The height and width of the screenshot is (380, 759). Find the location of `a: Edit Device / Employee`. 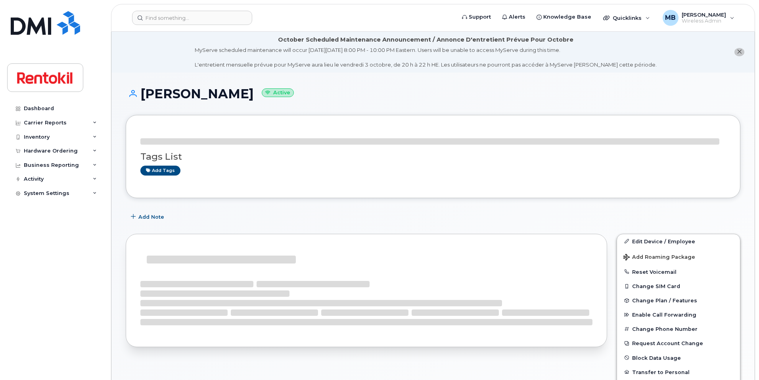

a: Edit Device / Employee is located at coordinates (678, 241).